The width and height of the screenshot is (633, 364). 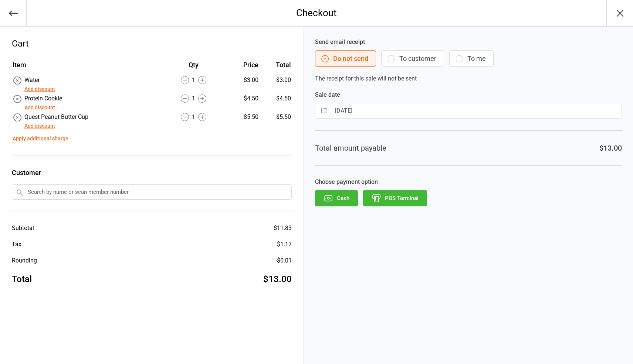 What do you see at coordinates (32, 80) in the screenshot?
I see `span: Water` at bounding box center [32, 80].